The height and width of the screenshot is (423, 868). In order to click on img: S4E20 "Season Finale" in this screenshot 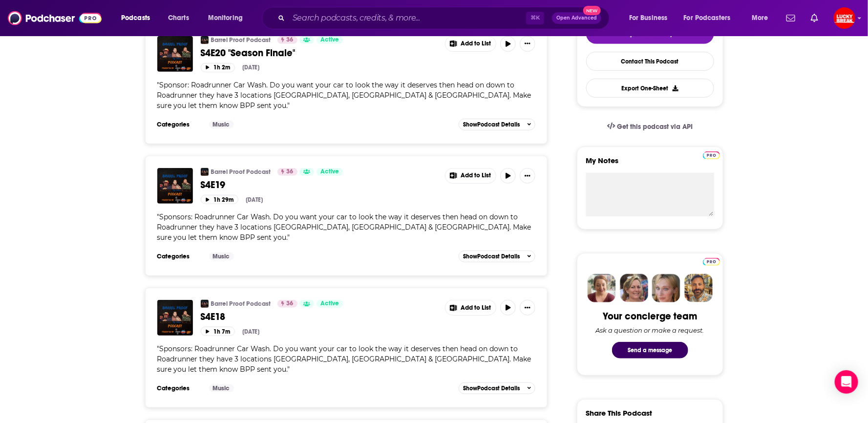, I will do `click(175, 53)`.